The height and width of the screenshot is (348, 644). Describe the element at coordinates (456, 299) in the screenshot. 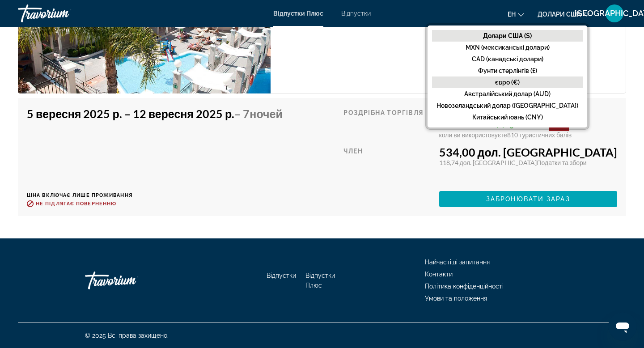

I see `font: Умови та положення` at that location.